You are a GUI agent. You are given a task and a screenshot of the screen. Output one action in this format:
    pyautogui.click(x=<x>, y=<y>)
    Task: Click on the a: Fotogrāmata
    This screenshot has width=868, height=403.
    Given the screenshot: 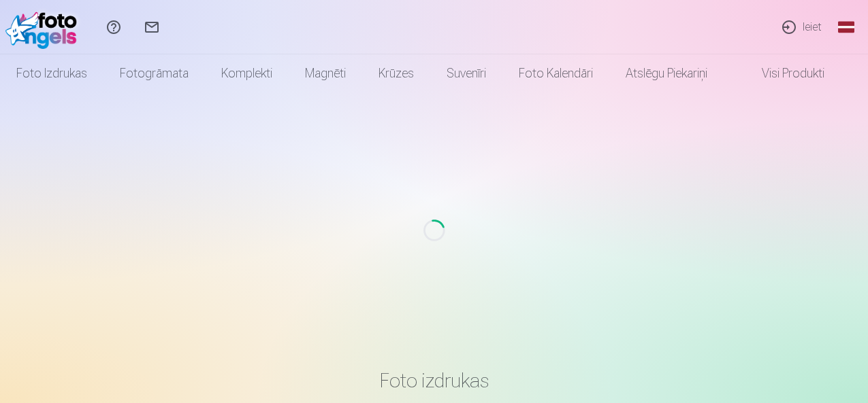 What is the action you would take?
    pyautogui.click(x=154, y=73)
    